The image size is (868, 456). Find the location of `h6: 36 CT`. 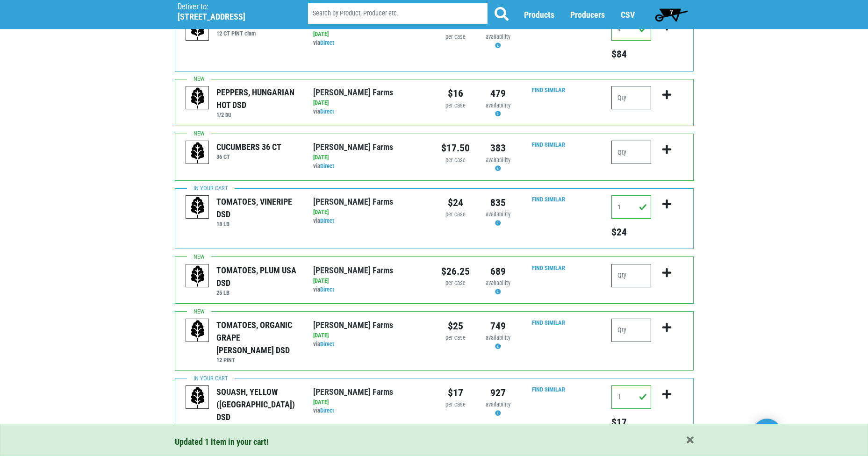

h6: 36 CT is located at coordinates (248, 157).